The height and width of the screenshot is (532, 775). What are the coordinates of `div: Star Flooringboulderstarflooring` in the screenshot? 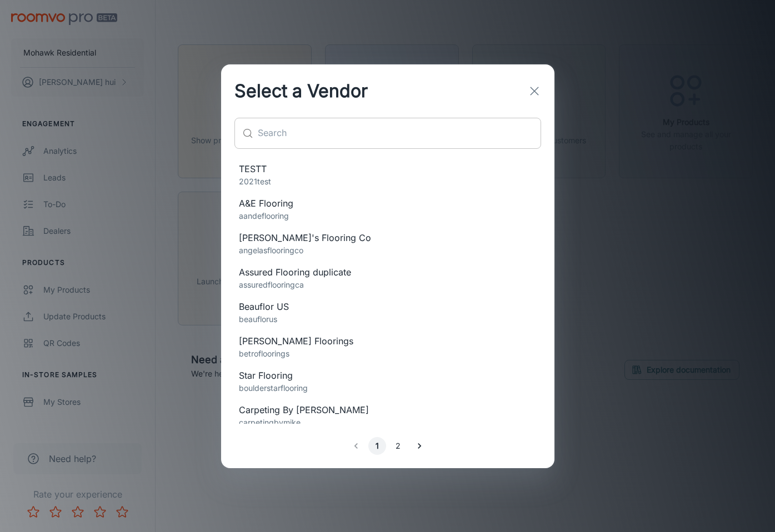 It's located at (388, 382).